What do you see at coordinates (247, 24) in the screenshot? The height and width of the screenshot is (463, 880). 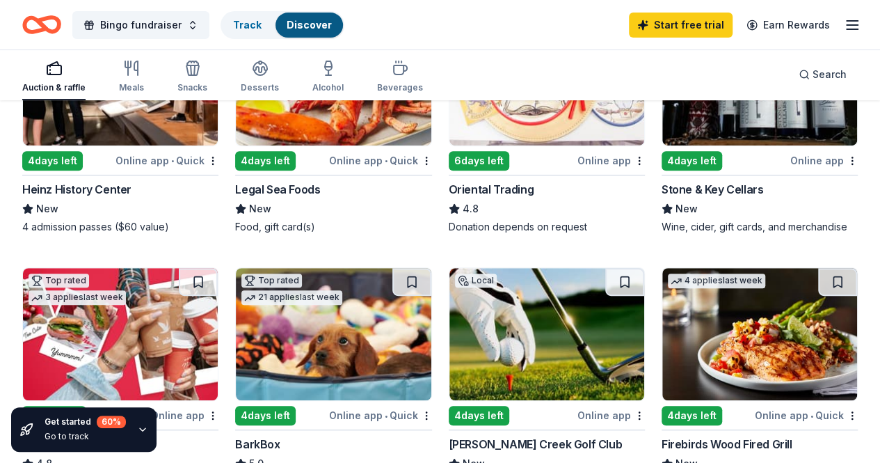 I see `a: Track` at bounding box center [247, 24].